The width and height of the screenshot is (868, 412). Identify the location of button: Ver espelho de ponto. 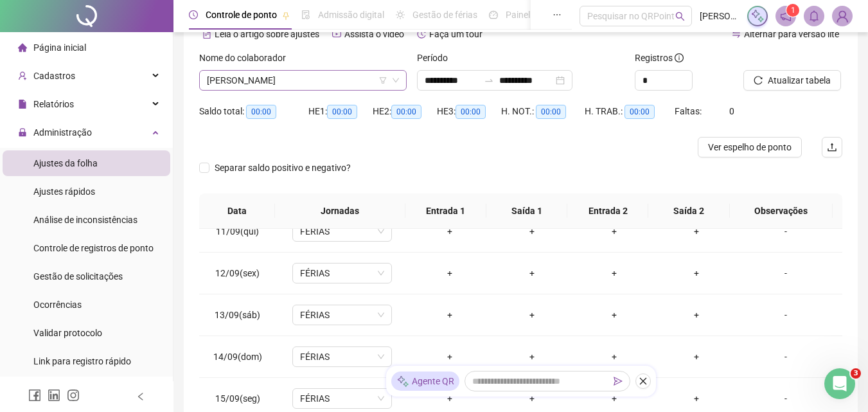
(750, 147).